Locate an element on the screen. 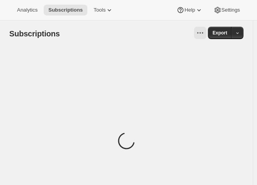 The height and width of the screenshot is (185, 257). span: Help is located at coordinates (189, 10).